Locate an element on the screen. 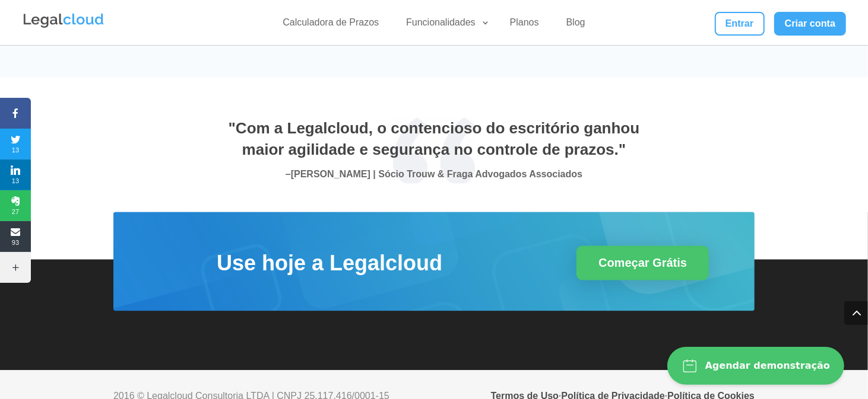 The image size is (868, 399). a: Começar Grátis is located at coordinates (642, 263).